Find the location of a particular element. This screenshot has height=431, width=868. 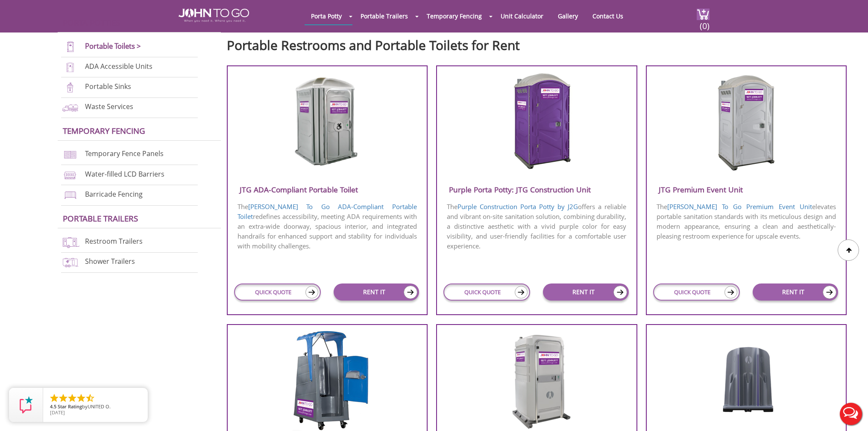

img: portable-sinks-new.png is located at coordinates (70, 87).